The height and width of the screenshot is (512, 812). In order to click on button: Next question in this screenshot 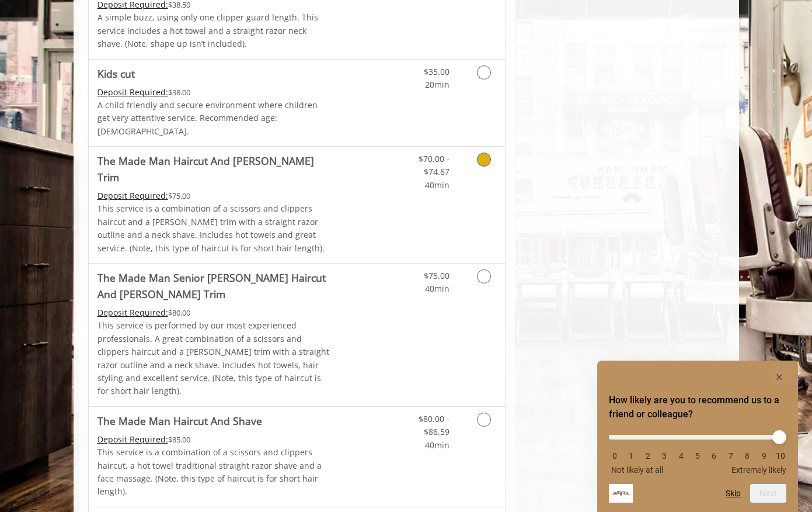, I will do `click(769, 494)`.